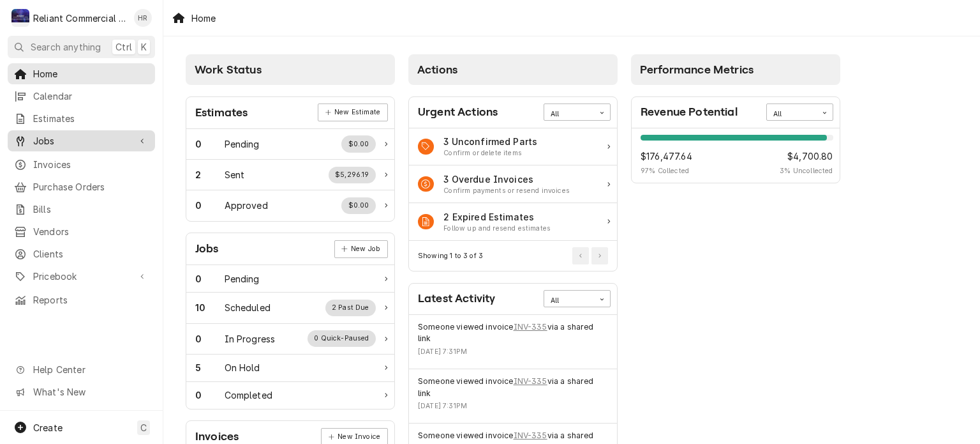  What do you see at coordinates (437, 70) in the screenshot?
I see `span: Actions` at bounding box center [437, 70].